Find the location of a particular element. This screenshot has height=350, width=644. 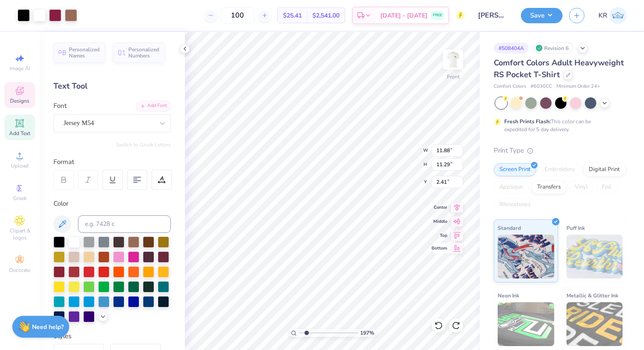

img: Kaylee Rivera is located at coordinates (618, 15).